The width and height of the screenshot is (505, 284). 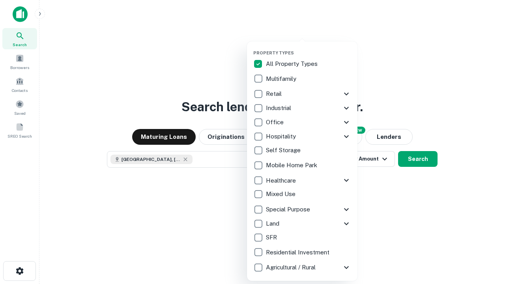 I want to click on p: All Property Types, so click(x=293, y=64).